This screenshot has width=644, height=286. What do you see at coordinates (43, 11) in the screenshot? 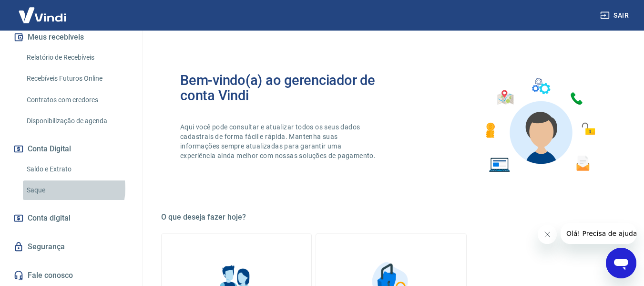
I see `span: Olá! Precisa de ajuda?` at bounding box center [43, 11].